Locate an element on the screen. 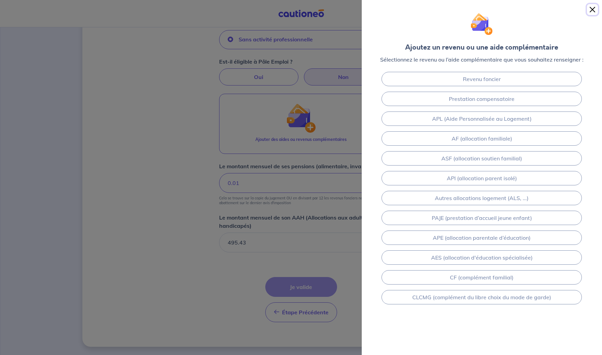 This screenshot has width=602, height=355. a: CF (complément familial) is located at coordinates (482, 277).